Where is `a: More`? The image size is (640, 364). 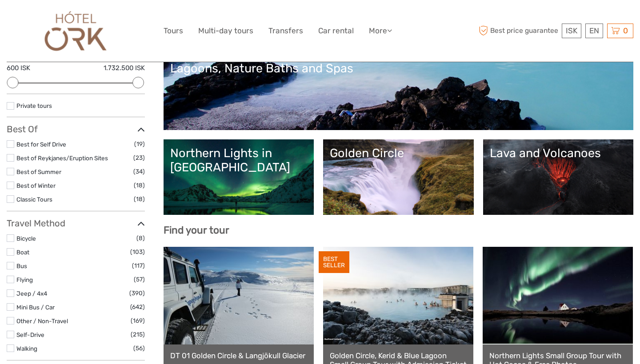
a: More is located at coordinates (380, 31).